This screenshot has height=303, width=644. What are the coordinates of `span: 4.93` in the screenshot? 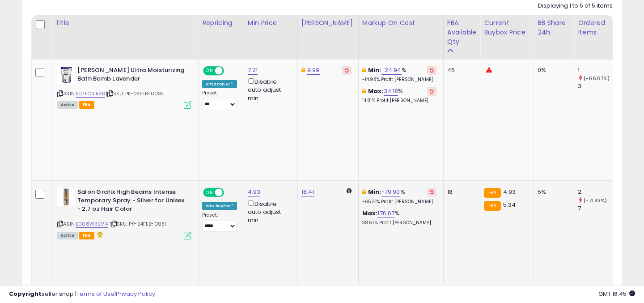 It's located at (509, 191).